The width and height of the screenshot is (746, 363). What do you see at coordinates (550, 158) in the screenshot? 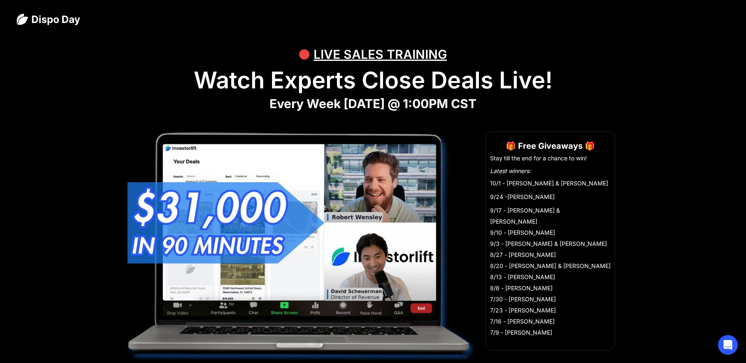
I see `li: Stay till the end for a chance to win!` at bounding box center [550, 158].